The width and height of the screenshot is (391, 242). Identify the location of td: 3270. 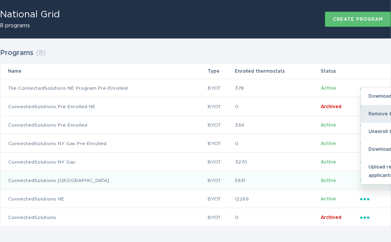
(277, 162).